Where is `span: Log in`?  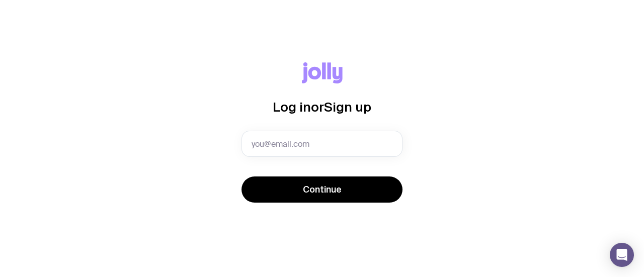
span: Log in is located at coordinates (292, 107).